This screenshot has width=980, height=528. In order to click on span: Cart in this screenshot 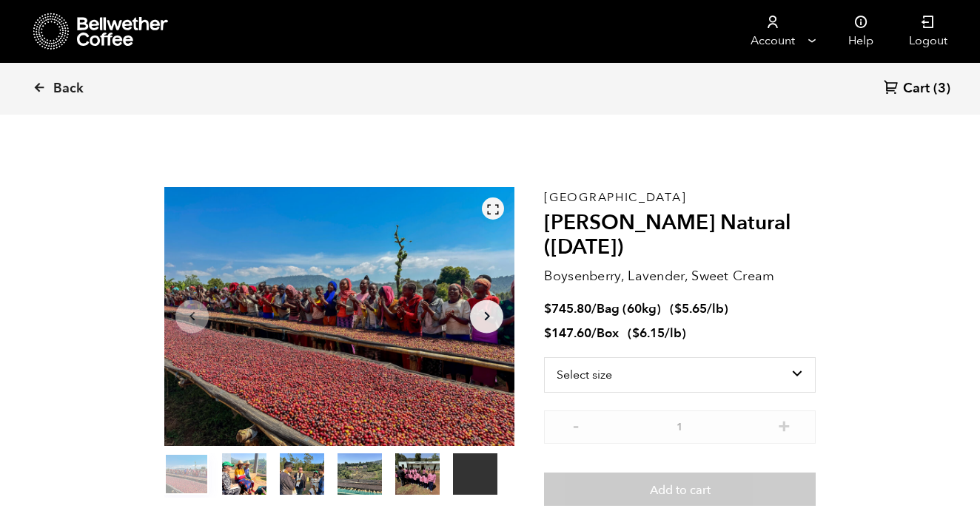, I will do `click(916, 89)`.